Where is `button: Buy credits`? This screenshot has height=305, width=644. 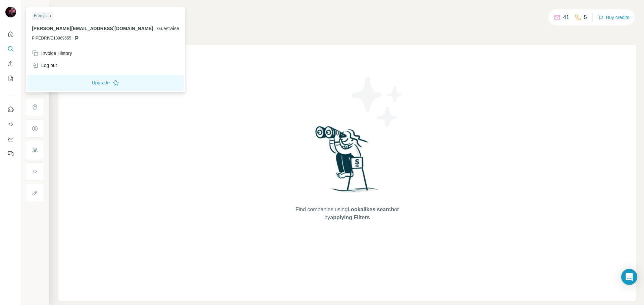
button: Buy credits is located at coordinates (613, 17).